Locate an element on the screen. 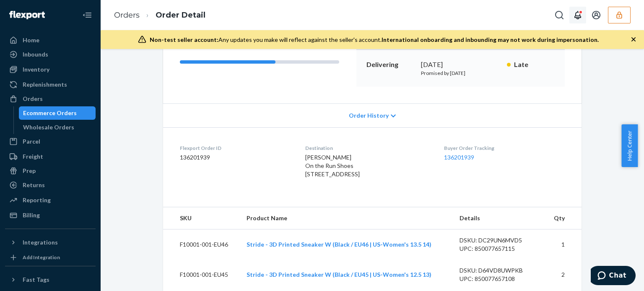  div: Home is located at coordinates (31, 40).